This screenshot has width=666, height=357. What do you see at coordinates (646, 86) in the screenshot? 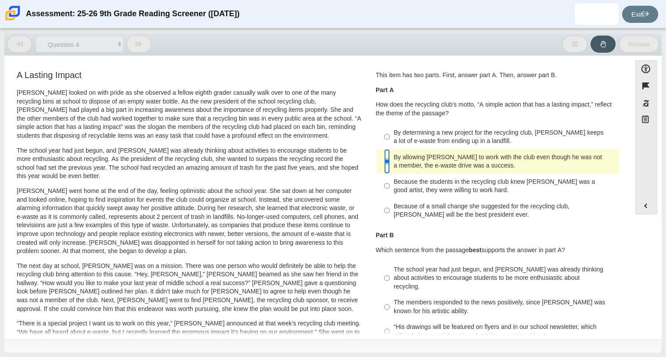
I see `button: Flag item` at bounding box center [646, 86].